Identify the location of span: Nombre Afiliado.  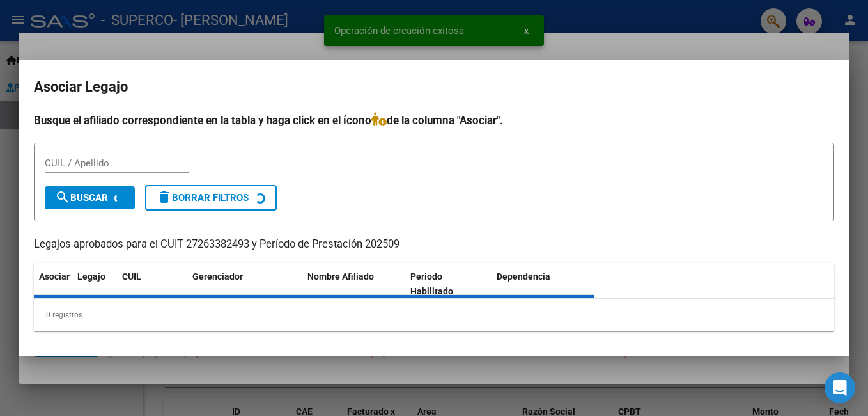
(341, 276).